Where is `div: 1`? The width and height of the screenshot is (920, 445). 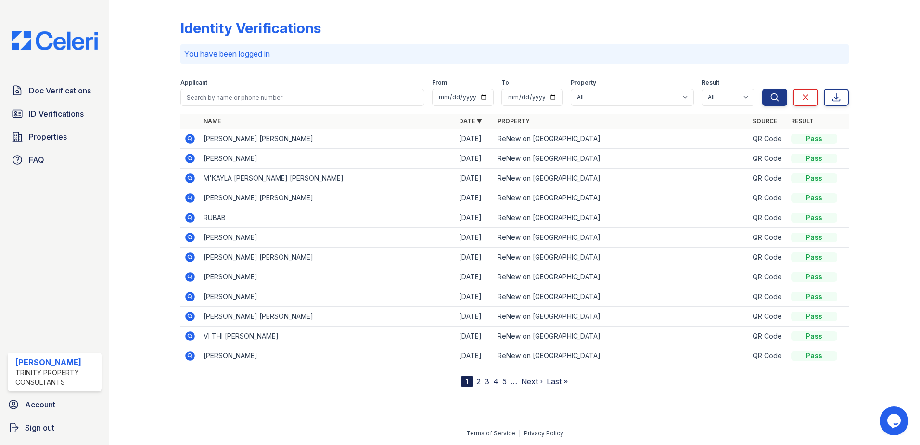
div: 1 is located at coordinates (467, 381).